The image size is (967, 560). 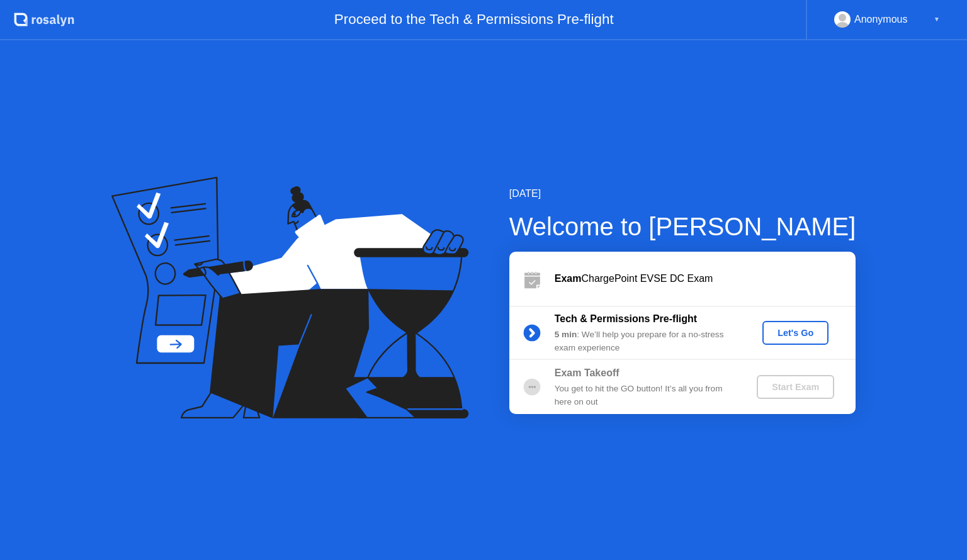 I want to click on b: 5 min, so click(x=566, y=334).